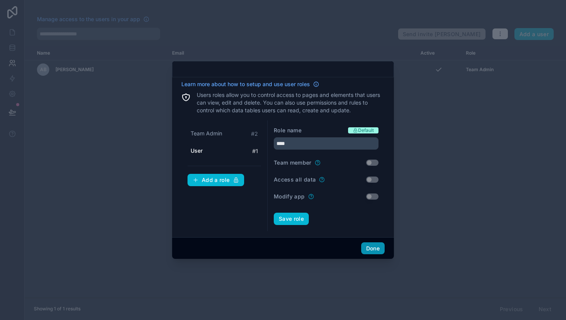 The image size is (566, 320). I want to click on span: # 2, so click(255, 134).